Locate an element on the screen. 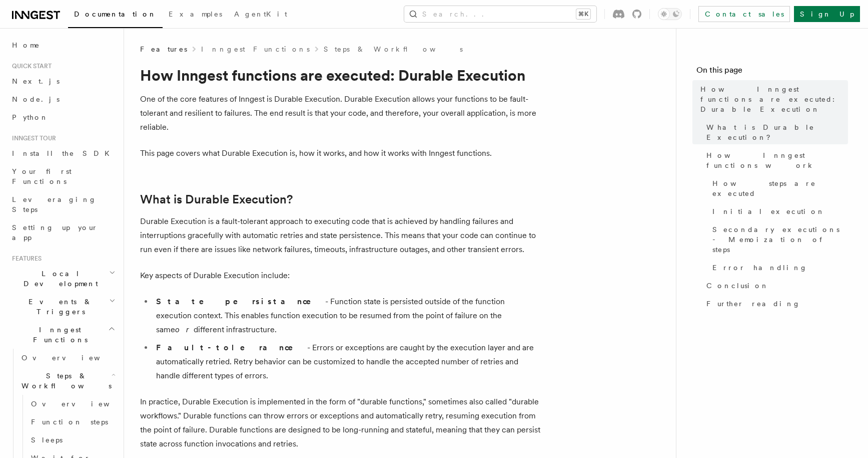 Image resolution: width=868 pixels, height=458 pixels. kbd: ⌘K is located at coordinates (584, 14).